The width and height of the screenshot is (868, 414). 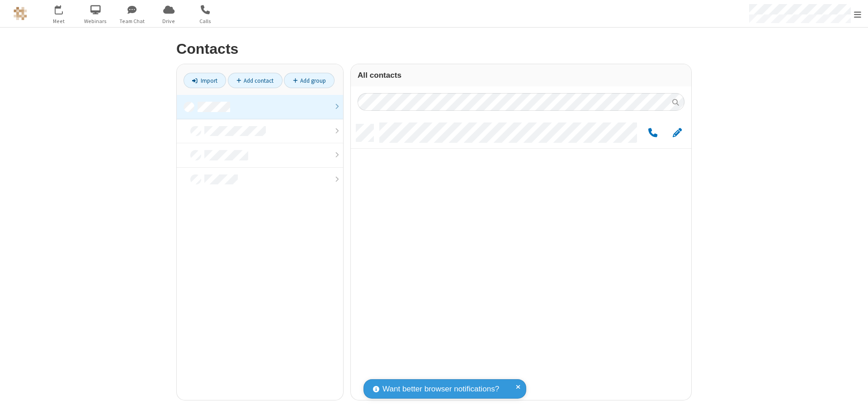 I want to click on img: QA Selenium DO NOT DELETE OR CHANGE, so click(x=20, y=14).